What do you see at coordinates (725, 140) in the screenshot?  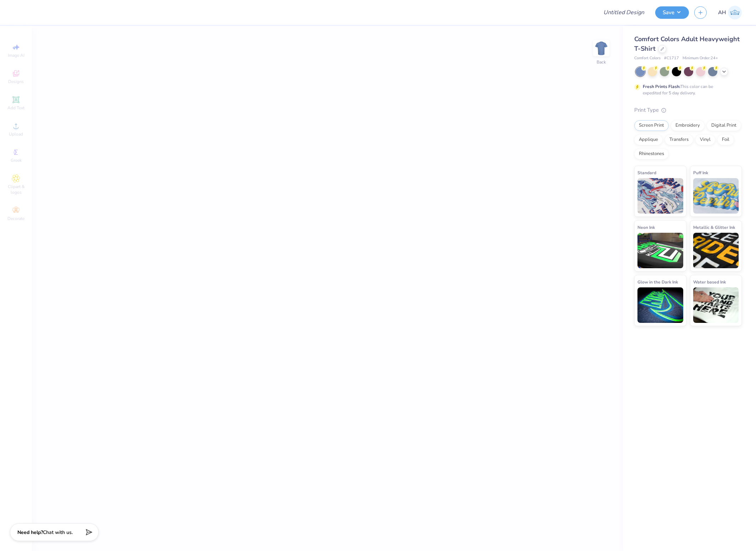 I see `div: Foil` at bounding box center [725, 140].